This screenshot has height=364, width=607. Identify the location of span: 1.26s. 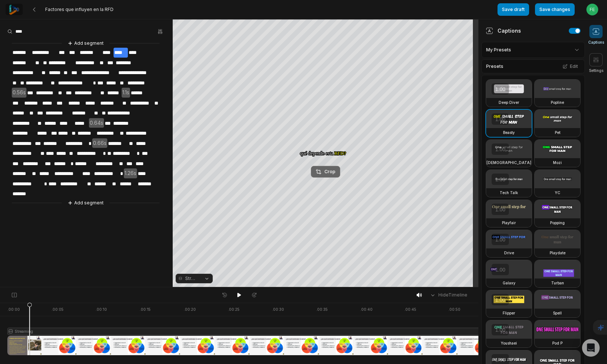
(131, 174).